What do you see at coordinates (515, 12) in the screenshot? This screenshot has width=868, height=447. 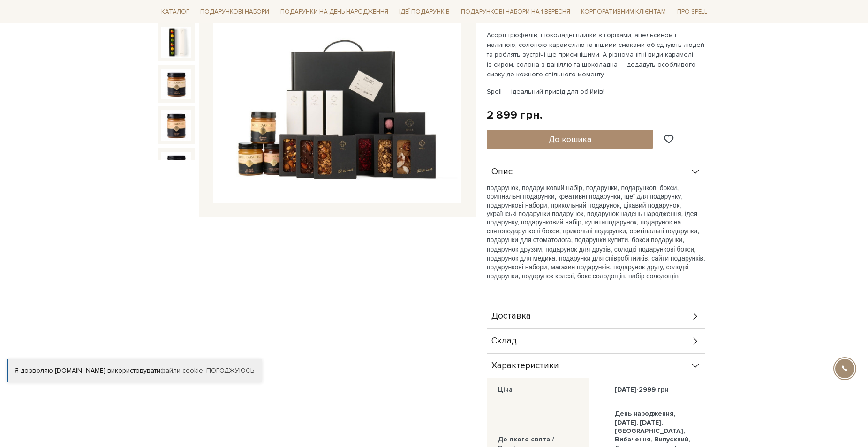 I see `a: Подарункові набори на 1 Вересня` at bounding box center [515, 12].